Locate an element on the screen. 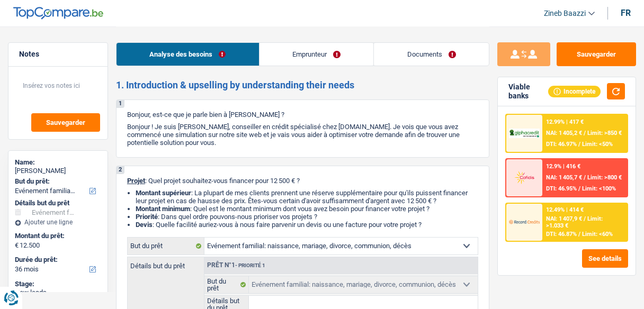 This screenshot has height=309, width=644. span: Limit: <50% is located at coordinates (597, 144).